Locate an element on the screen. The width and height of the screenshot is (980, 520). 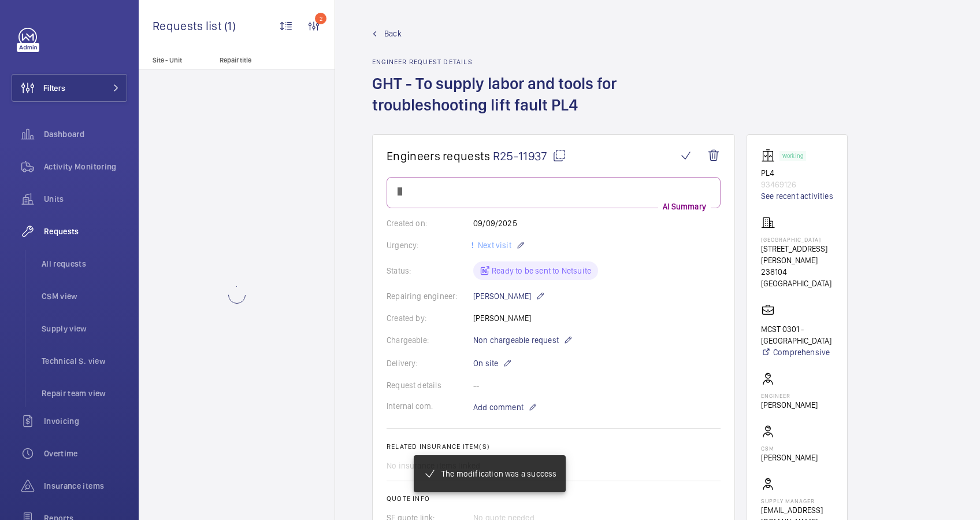
span: All requests is located at coordinates (84, 264).